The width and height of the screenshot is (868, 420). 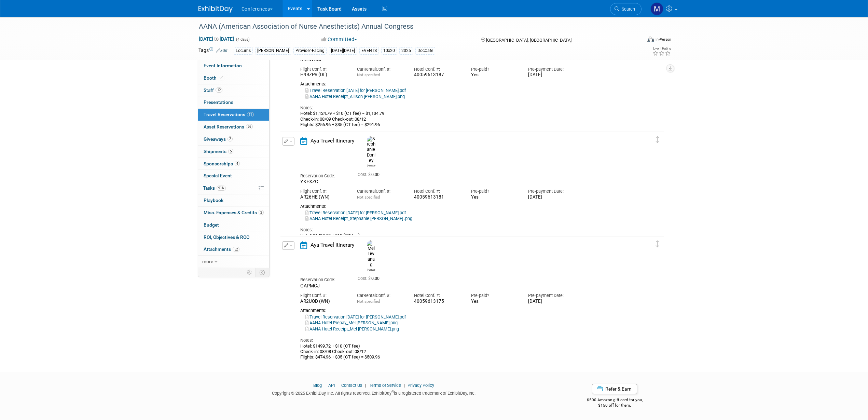 What do you see at coordinates (234, 212) in the screenshot?
I see `span: Misc. Expenses & Credits` at bounding box center [234, 212].